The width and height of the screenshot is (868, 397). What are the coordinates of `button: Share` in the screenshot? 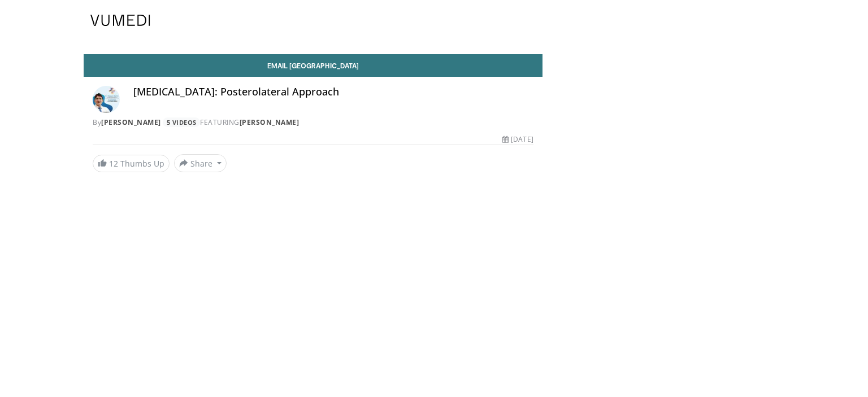 It's located at (200, 163).